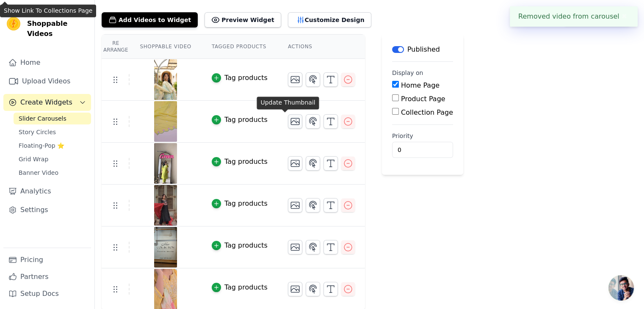  I want to click on img: Vizup, so click(14, 24).